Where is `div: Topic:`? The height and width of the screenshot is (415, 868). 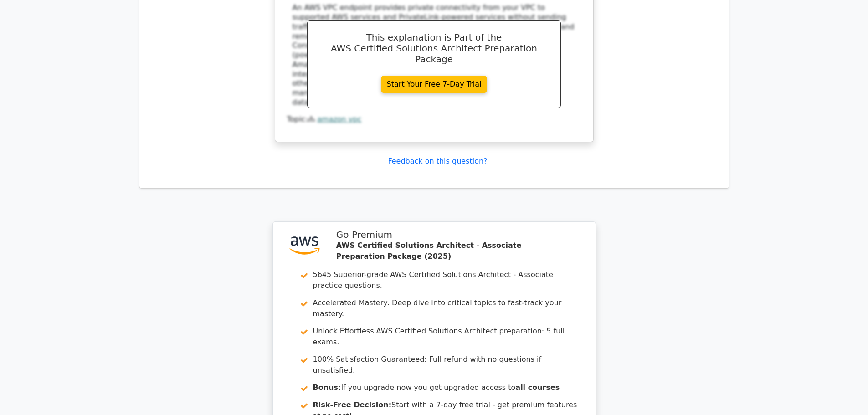
div: Topic: is located at coordinates (434, 119).